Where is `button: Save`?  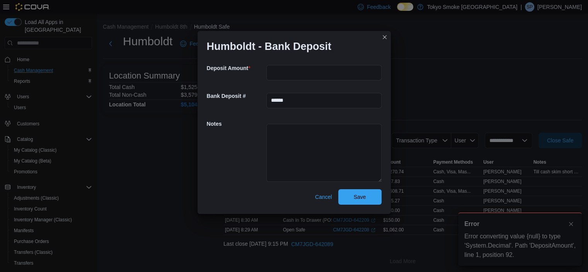 button: Save is located at coordinates (360, 197).